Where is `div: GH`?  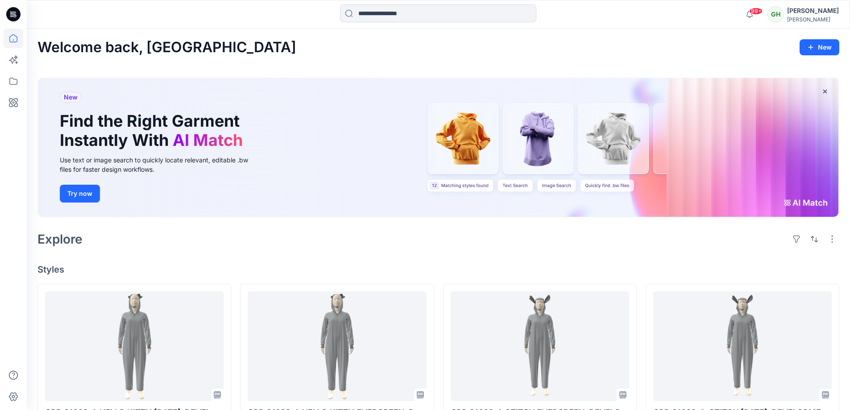 div: GH is located at coordinates (775, 14).